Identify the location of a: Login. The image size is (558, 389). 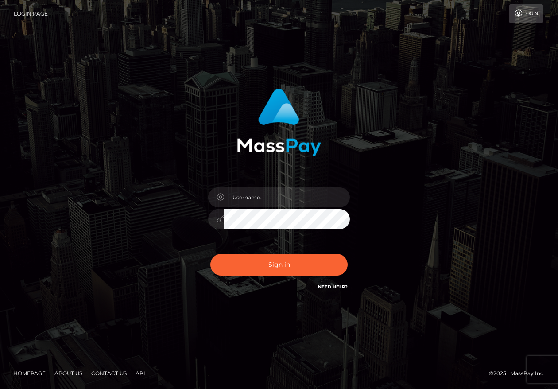
(527, 14).